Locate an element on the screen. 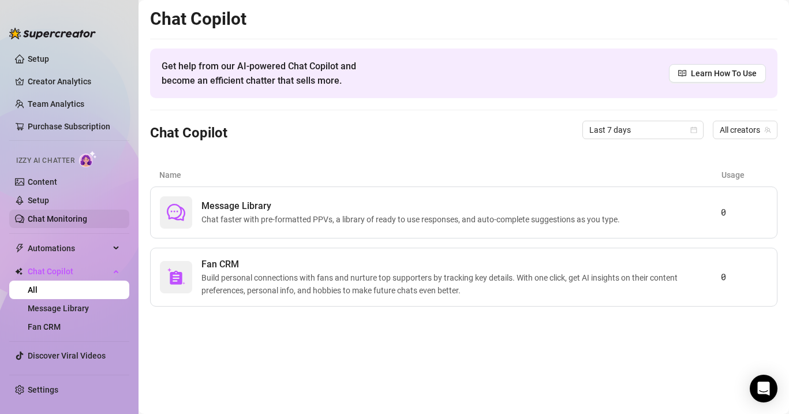 The image size is (789, 414). h2: Chat Copilot is located at coordinates (463, 19).